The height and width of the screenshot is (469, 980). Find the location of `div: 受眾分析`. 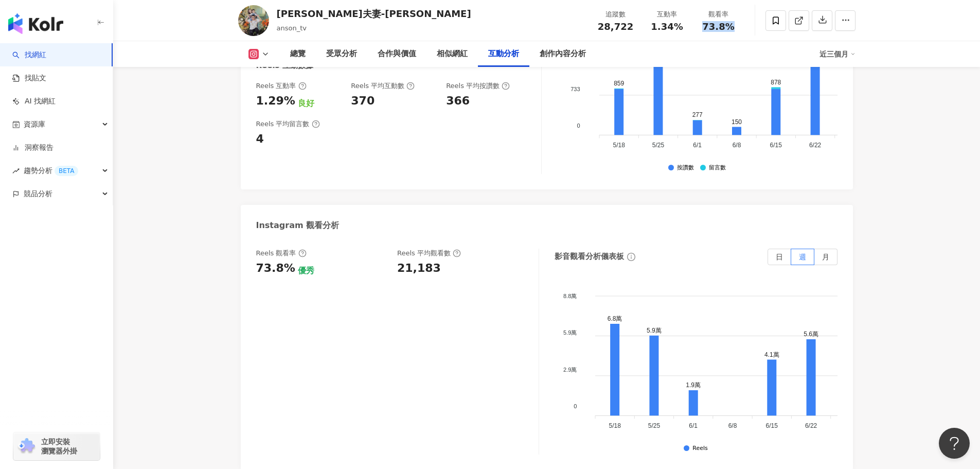

div: 受眾分析 is located at coordinates (341, 54).